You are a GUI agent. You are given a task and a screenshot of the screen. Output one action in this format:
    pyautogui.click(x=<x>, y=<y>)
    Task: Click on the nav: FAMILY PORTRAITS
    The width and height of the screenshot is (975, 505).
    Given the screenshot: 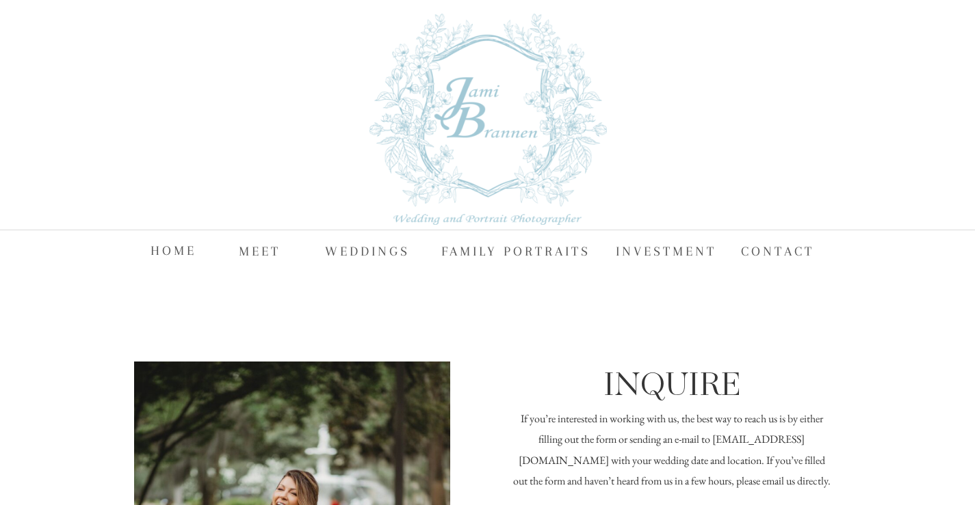 What is the action you would take?
    pyautogui.click(x=518, y=250)
    